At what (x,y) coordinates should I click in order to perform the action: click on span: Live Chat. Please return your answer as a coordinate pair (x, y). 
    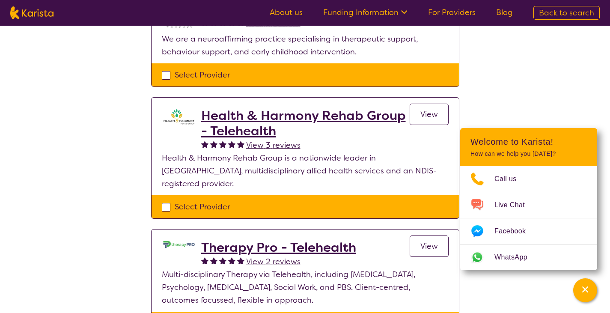
    Looking at the image, I should click on (514, 205).